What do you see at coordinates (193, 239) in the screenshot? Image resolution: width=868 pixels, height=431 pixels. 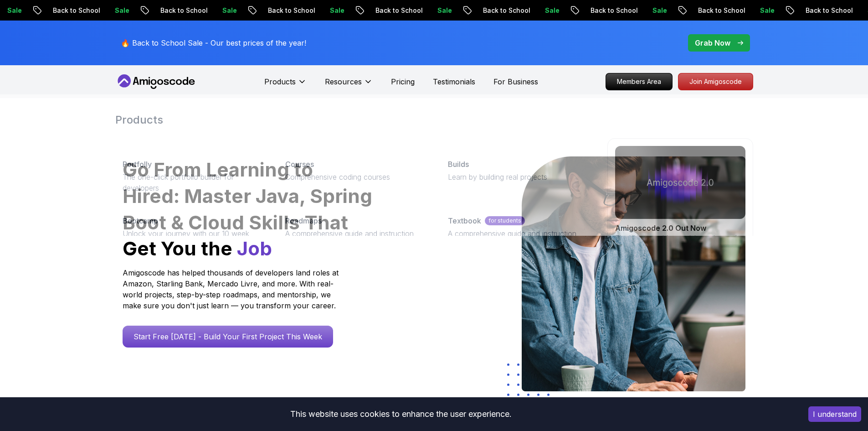 I see `p: Unlock your journey with our 10 week bootcamp` at bounding box center [193, 239].